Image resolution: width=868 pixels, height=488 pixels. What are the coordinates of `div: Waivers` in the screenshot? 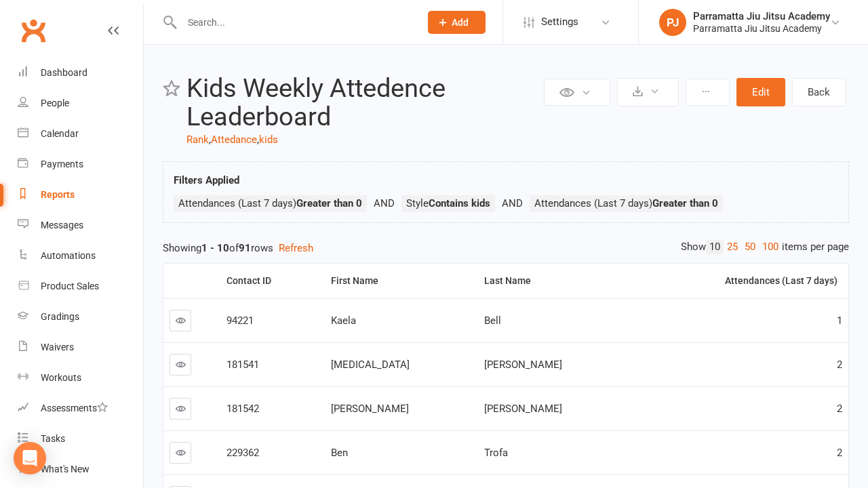 It's located at (57, 347).